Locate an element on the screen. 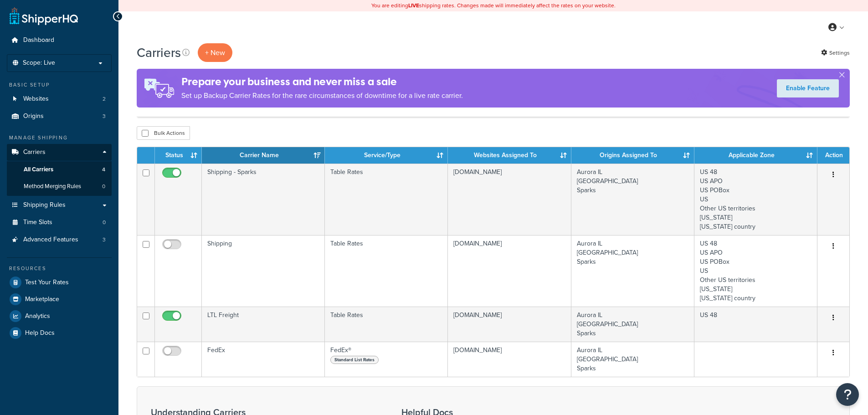 This screenshot has width=868, height=415. span: 4 is located at coordinates (103, 169).